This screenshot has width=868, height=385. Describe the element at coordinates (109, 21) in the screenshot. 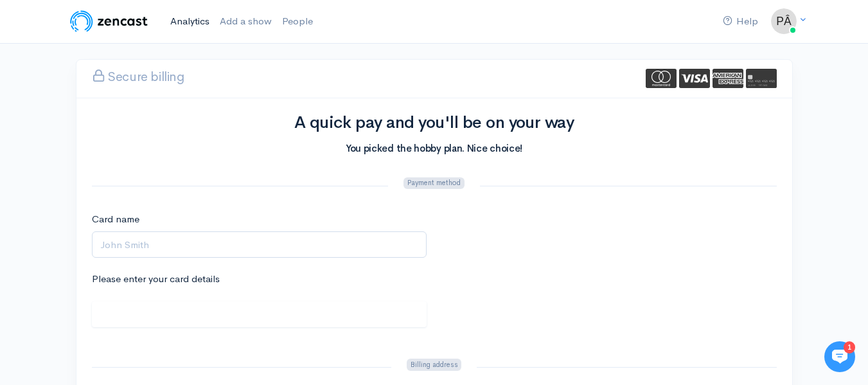

I see `img: ZenCast Logo` at that location.